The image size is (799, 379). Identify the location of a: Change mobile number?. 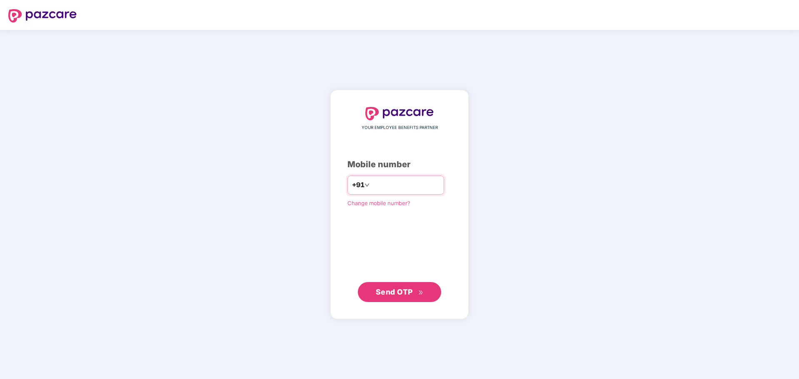
(379, 203).